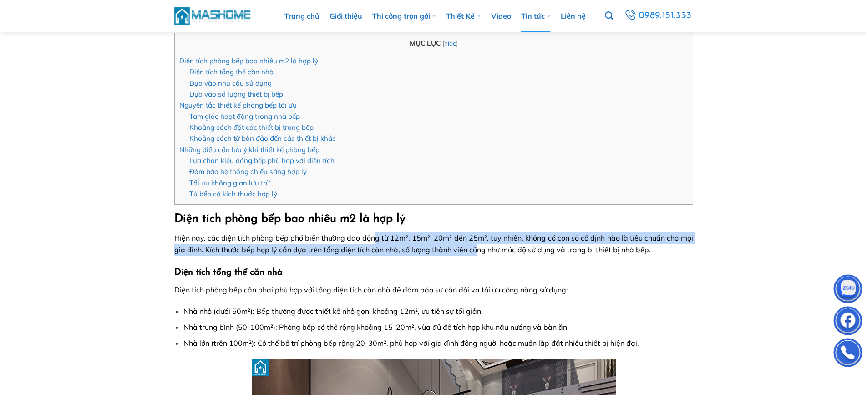 This screenshot has width=867, height=395. I want to click on img: Facebook, so click(848, 322).